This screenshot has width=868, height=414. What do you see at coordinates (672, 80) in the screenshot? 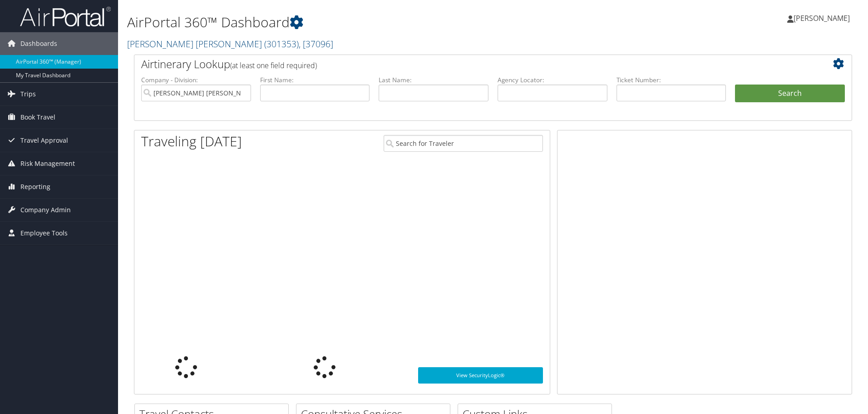
I see `label: Ticket Number:` at bounding box center [672, 80].